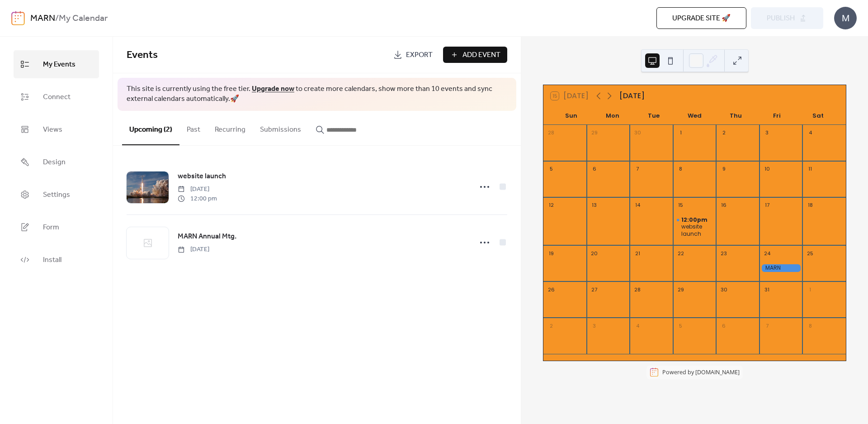 The height and width of the screenshot is (424, 868). I want to click on div: 13, so click(594, 206).